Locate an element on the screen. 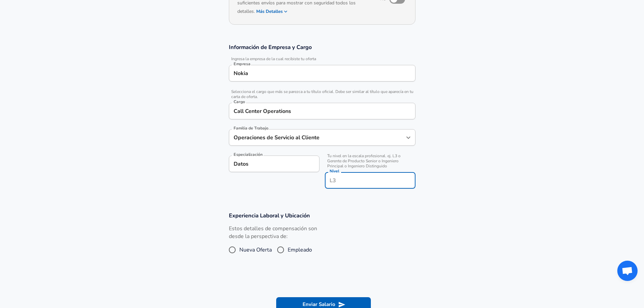 This screenshot has width=644, height=308. label: Cargo is located at coordinates (239, 102).